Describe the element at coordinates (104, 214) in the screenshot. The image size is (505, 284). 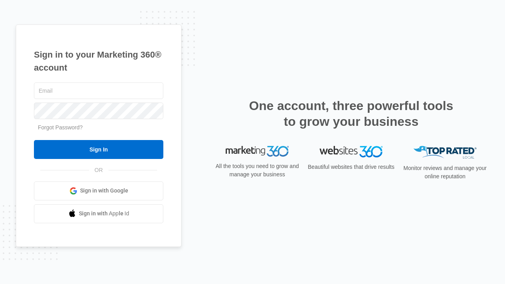
I see `span: Sign in with Apple Id` at that location.